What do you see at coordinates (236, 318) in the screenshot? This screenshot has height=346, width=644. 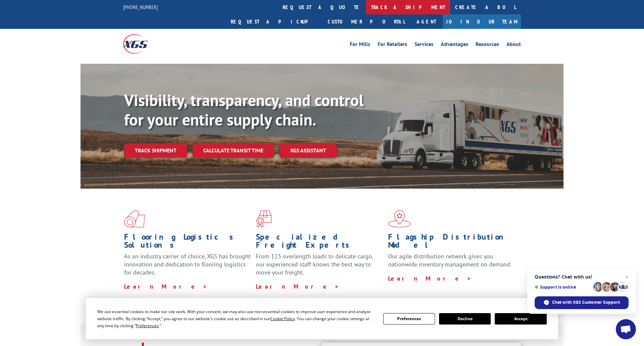 I see `div: We use essential cookies to make our site work. With your consent, we may also use non-essential ...` at bounding box center [236, 318].